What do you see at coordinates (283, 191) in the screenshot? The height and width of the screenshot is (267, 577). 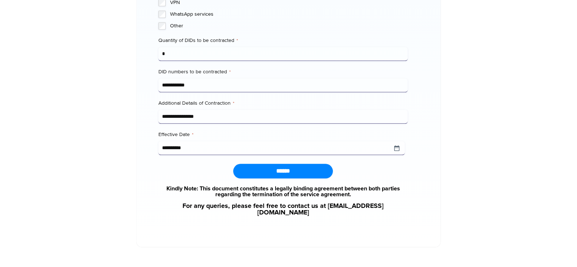 I see `a: Kindly Note: This document constitutes a legally binding agreement between both parties regarding...` at bounding box center [283, 191].